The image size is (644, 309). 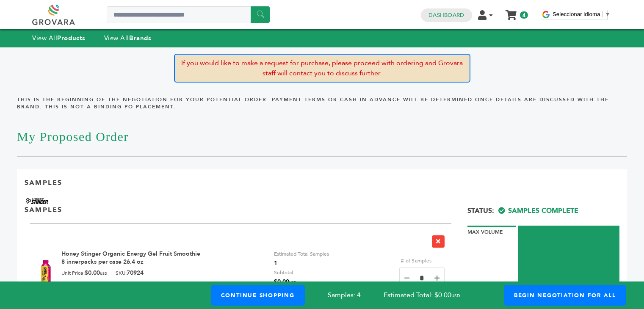 I want to click on div: Max Volume, so click(x=492, y=231).